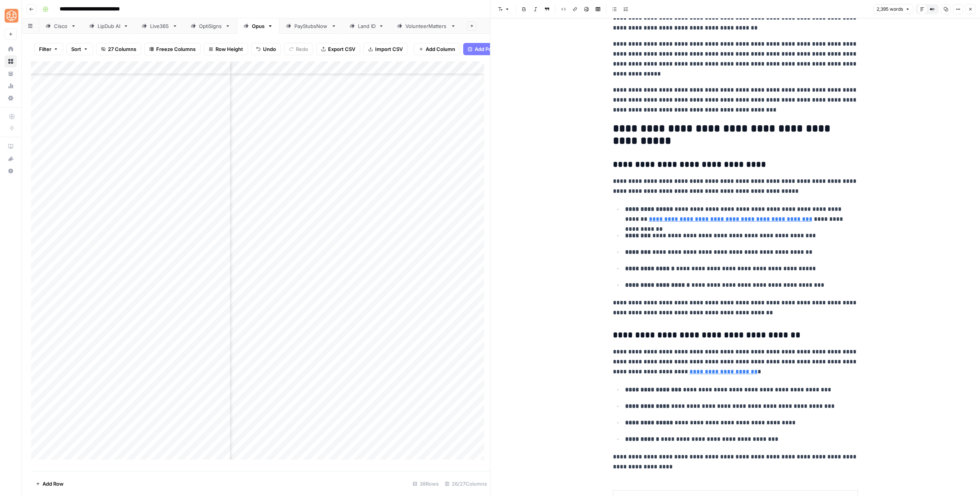 This screenshot has width=980, height=496. What do you see at coordinates (11, 16) in the screenshot?
I see `img: SimpleTiger Logo` at bounding box center [11, 16].